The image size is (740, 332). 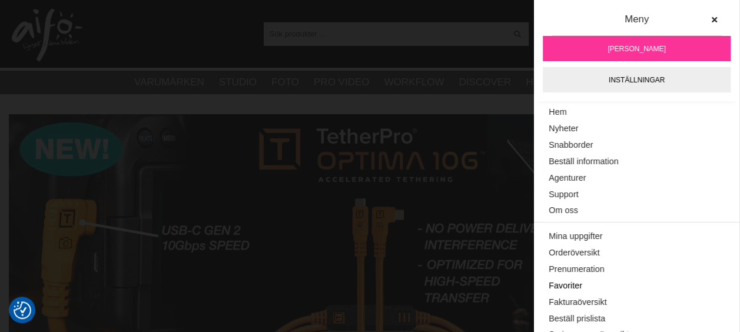 I want to click on button: Samtyckesinställningar, so click(x=22, y=310).